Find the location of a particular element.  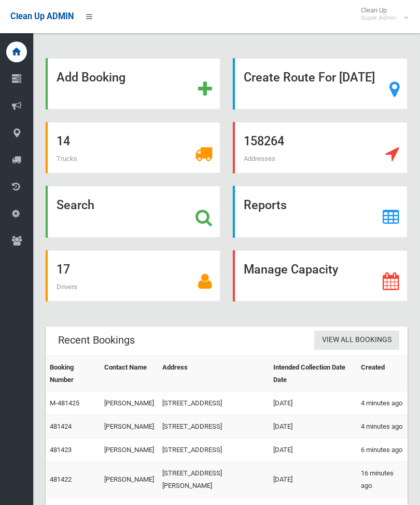

a: Reports is located at coordinates (320, 211).